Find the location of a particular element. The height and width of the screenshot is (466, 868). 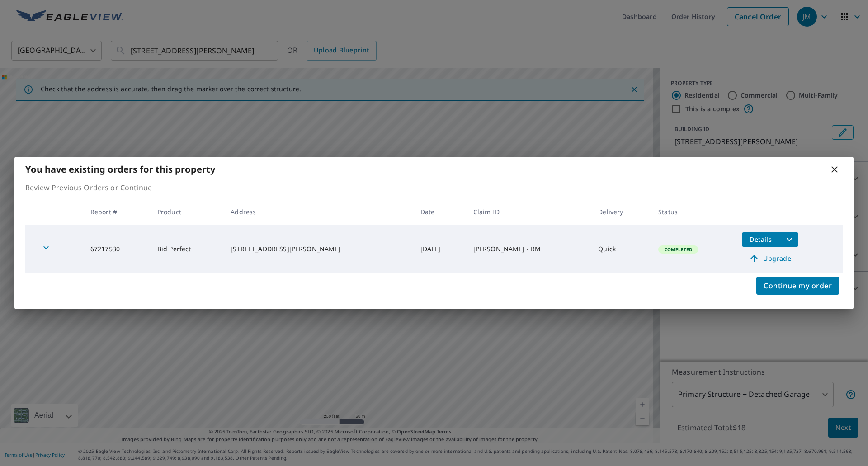

p: Review Previous Orders or Continue is located at coordinates (434, 188).